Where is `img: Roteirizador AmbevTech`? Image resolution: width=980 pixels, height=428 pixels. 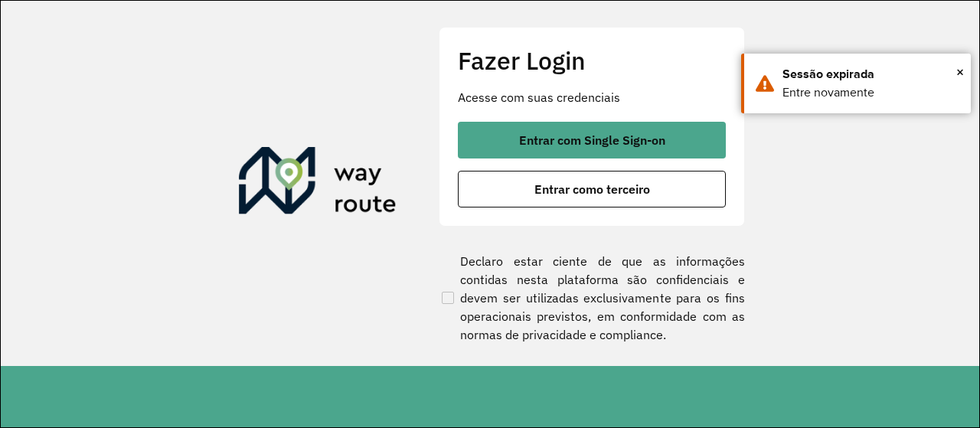
img: Roteirizador AmbevTech is located at coordinates (317, 184).